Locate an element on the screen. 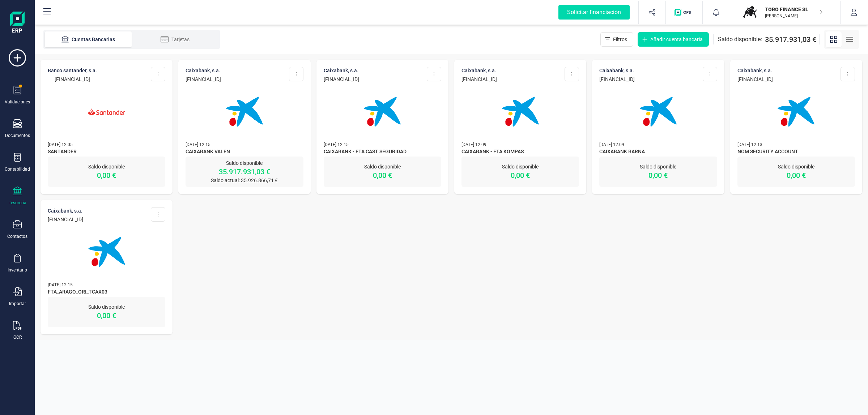  p: 35.917.931,03 € is located at coordinates (244, 172).